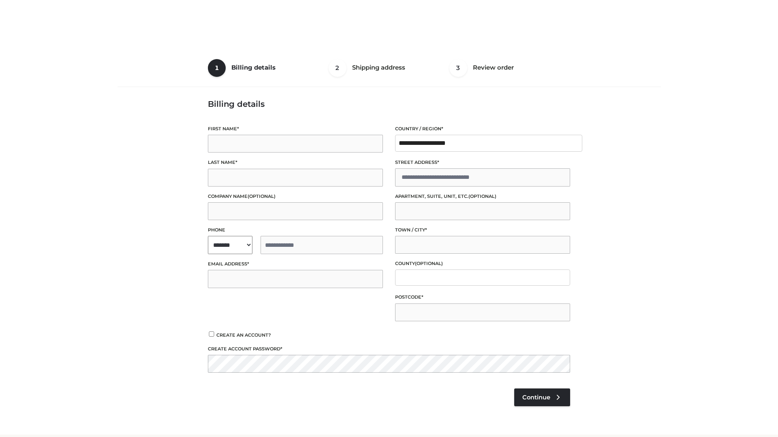 This screenshot has height=437, width=778. What do you see at coordinates (295, 162) in the screenshot?
I see `label: Last name` at bounding box center [295, 162].